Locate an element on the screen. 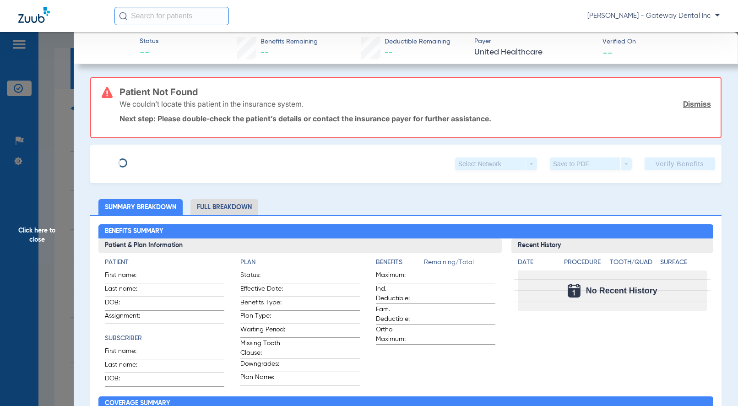 This screenshot has width=738, height=406. span: Deductible Remaining is located at coordinates (417, 42).